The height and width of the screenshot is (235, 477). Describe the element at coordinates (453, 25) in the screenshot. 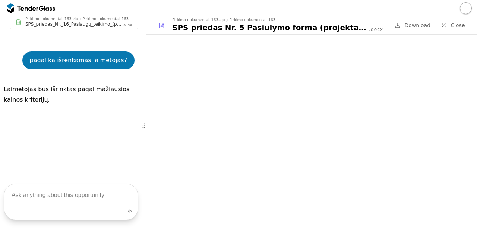

I see `a: Close` at that location.